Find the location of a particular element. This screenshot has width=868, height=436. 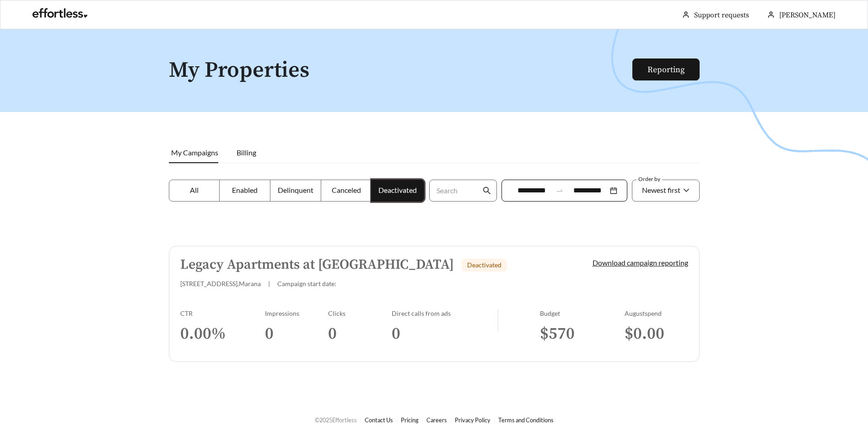

h3: $ 570 is located at coordinates (582, 334).